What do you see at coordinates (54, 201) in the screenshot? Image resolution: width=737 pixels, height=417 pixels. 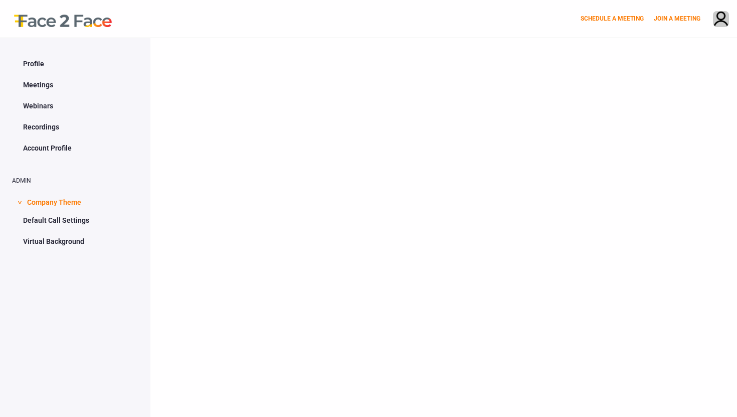 I see `span: Company Theme` at bounding box center [54, 201].